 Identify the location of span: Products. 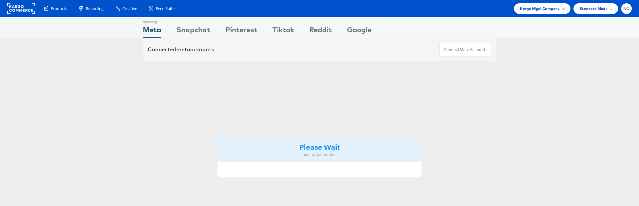
(59, 8).